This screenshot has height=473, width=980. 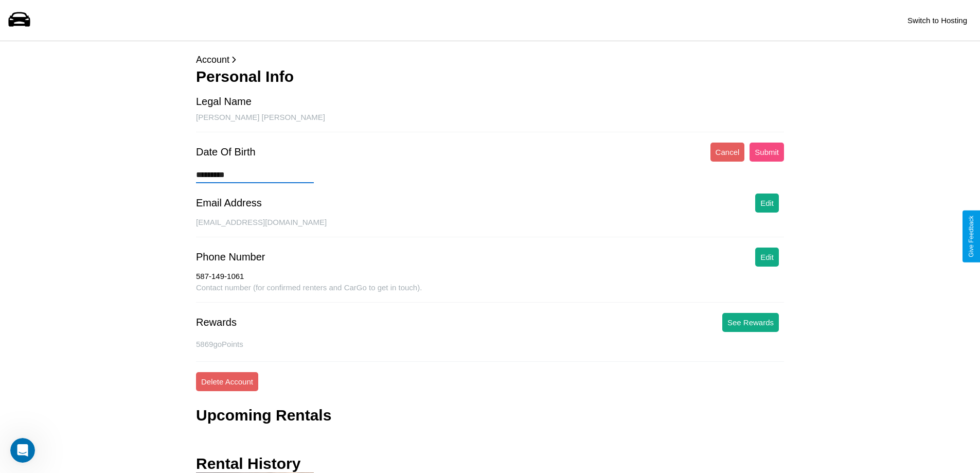 I want to click on div: Rewards, so click(x=216, y=323).